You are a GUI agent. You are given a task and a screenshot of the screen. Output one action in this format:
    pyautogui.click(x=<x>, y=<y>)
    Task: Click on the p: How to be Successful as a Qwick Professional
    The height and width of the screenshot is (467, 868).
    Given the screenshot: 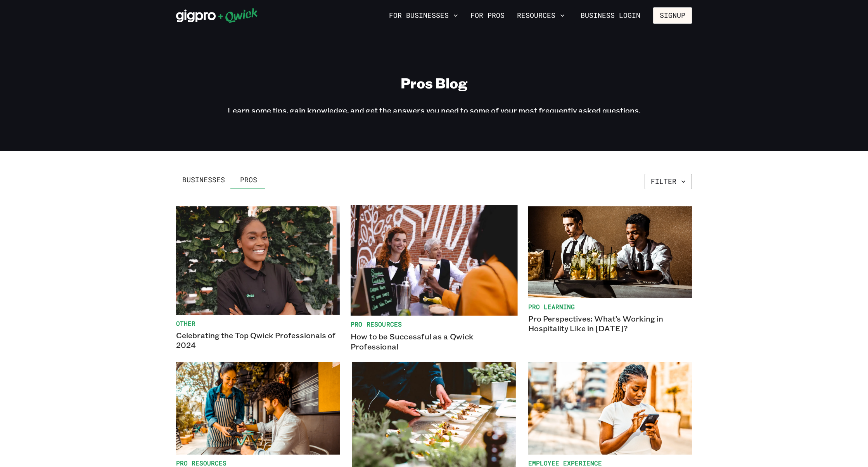 What is the action you would take?
    pyautogui.click(x=434, y=341)
    